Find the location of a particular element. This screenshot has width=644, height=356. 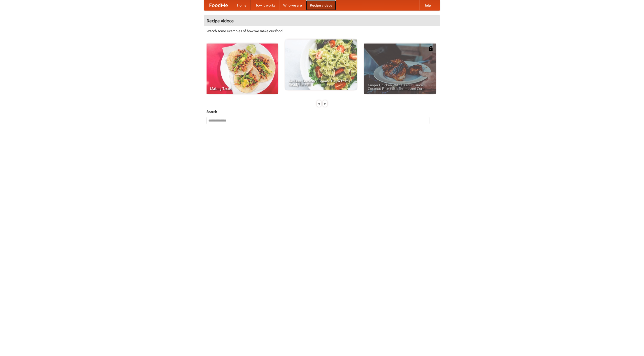

a: Home is located at coordinates (242, 5).